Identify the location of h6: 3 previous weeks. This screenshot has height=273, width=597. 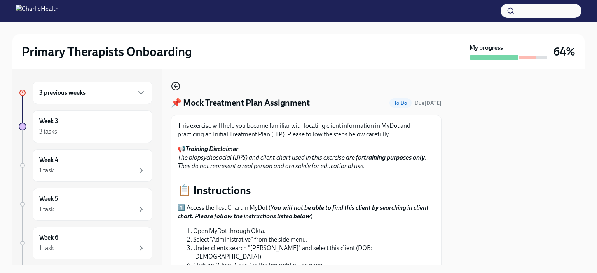
(62, 93).